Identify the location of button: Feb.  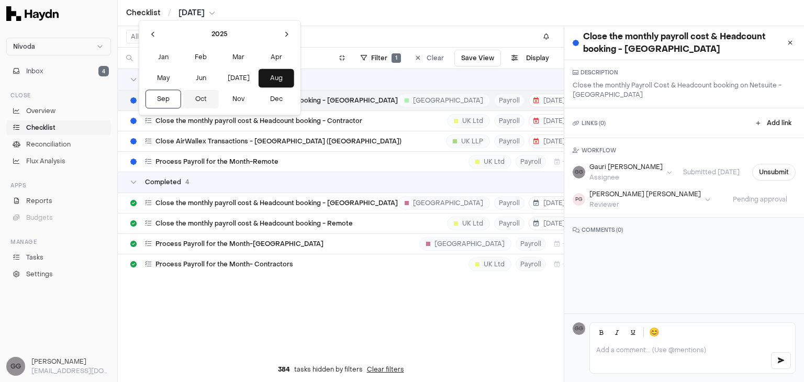
(201, 57).